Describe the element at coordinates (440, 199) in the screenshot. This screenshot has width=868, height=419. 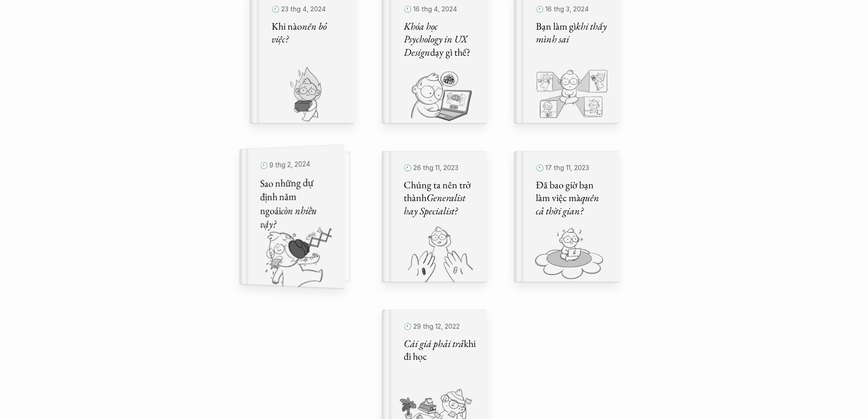
I see `h5: Chúng ta nên trở thành` at that location.